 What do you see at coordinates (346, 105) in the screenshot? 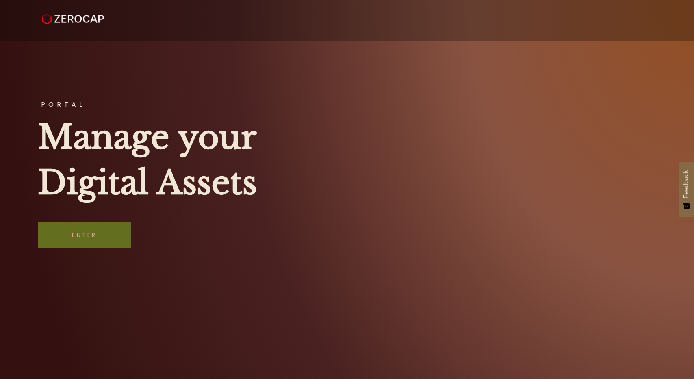
I see `h3: PORTAL` at bounding box center [346, 105].